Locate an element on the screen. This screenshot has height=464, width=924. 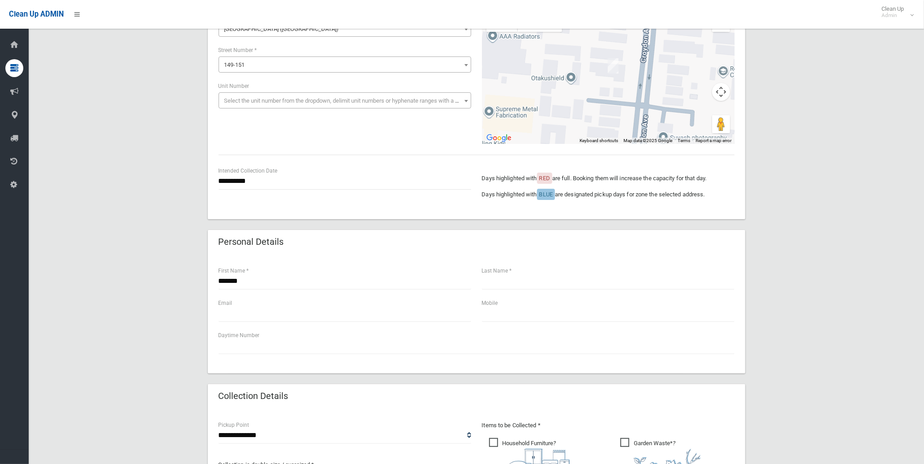
div: 149-151 Croydon Avenue, CROYDON PARK NSW 2133 is located at coordinates (613, 66).